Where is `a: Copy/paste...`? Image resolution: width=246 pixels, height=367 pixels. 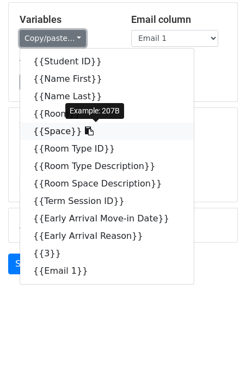
a: Copy/paste... is located at coordinates (53, 38).